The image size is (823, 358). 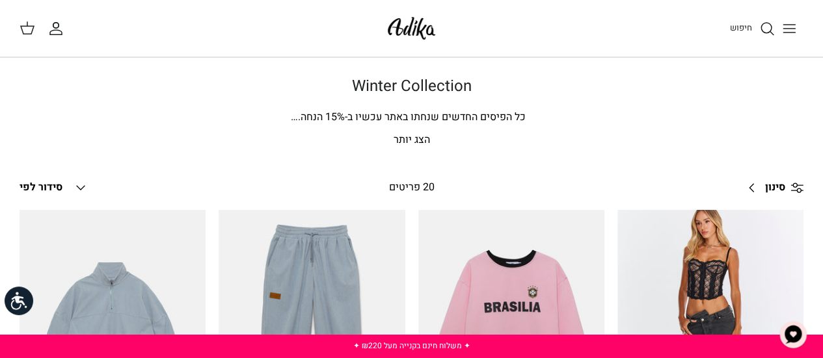 I want to click on p: הצג יותר, so click(x=411, y=141).